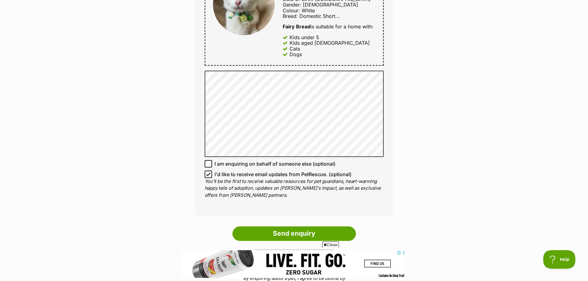 The image size is (588, 281). I want to click on span: Close, so click(331, 245).